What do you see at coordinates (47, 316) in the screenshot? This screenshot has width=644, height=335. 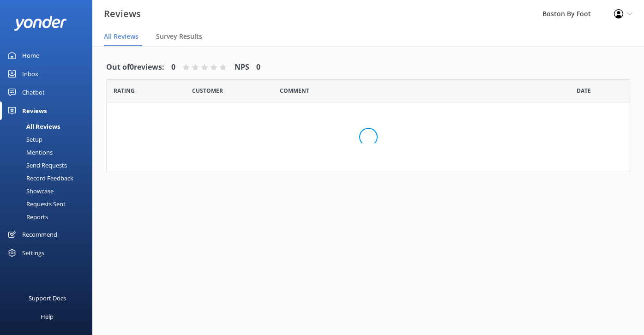 I see `div: Help` at bounding box center [47, 316].